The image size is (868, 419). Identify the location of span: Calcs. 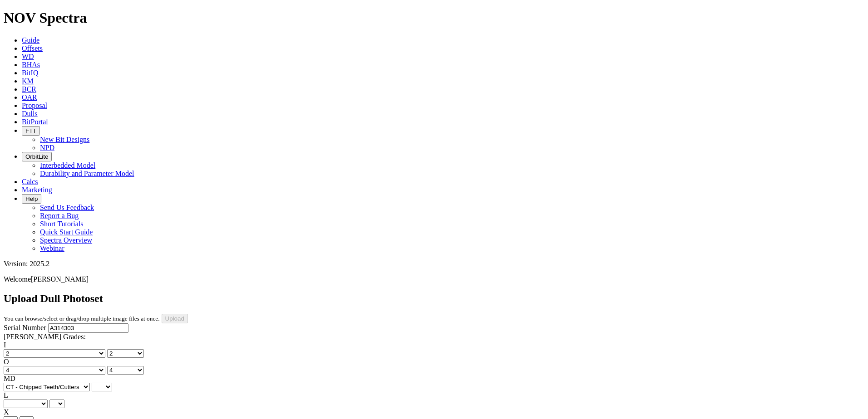
(30, 182).